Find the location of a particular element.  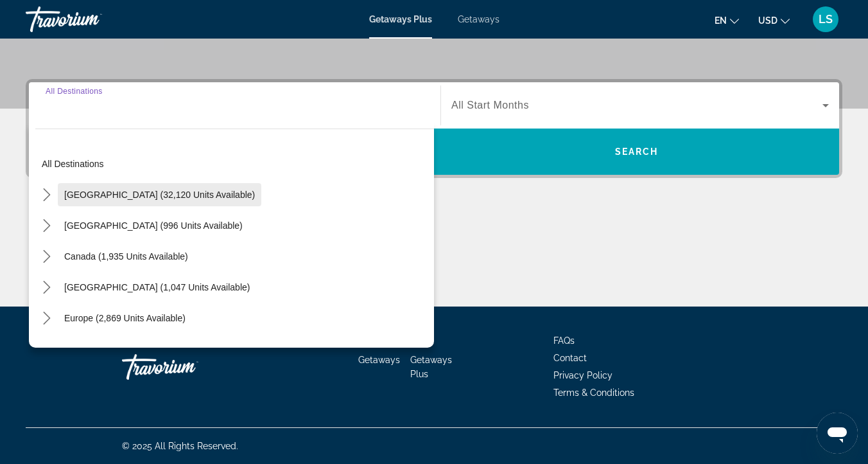

div: Destination options is located at coordinates (231, 234).